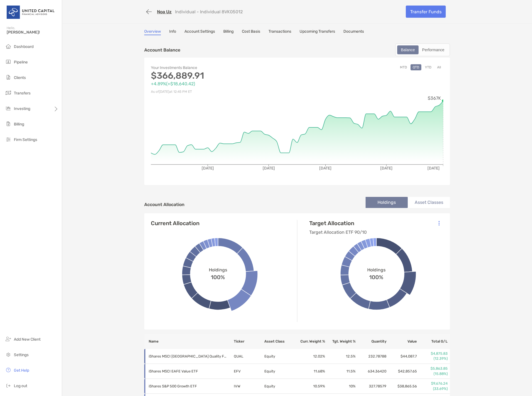 This screenshot has height=396, width=532. Describe the element at coordinates (22, 109) in the screenshot. I see `span: Investing` at that location.